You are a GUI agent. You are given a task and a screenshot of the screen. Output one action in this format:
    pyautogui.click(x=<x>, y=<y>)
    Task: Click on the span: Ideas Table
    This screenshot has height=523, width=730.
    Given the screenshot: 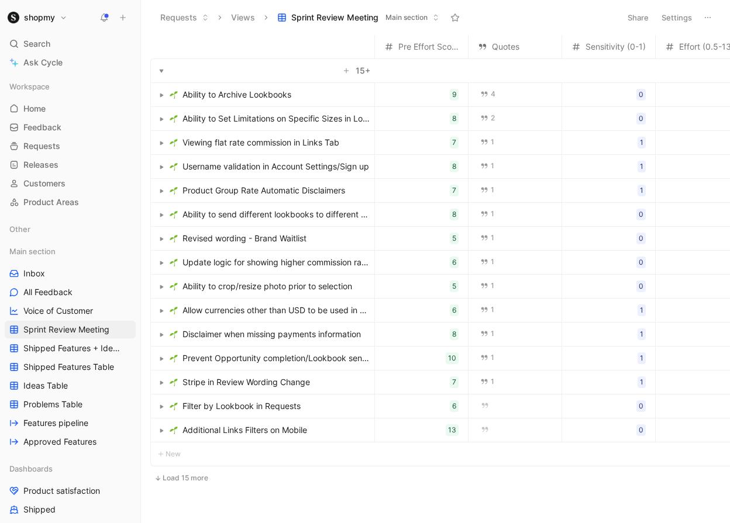 What is the action you would take?
    pyautogui.click(x=46, y=386)
    